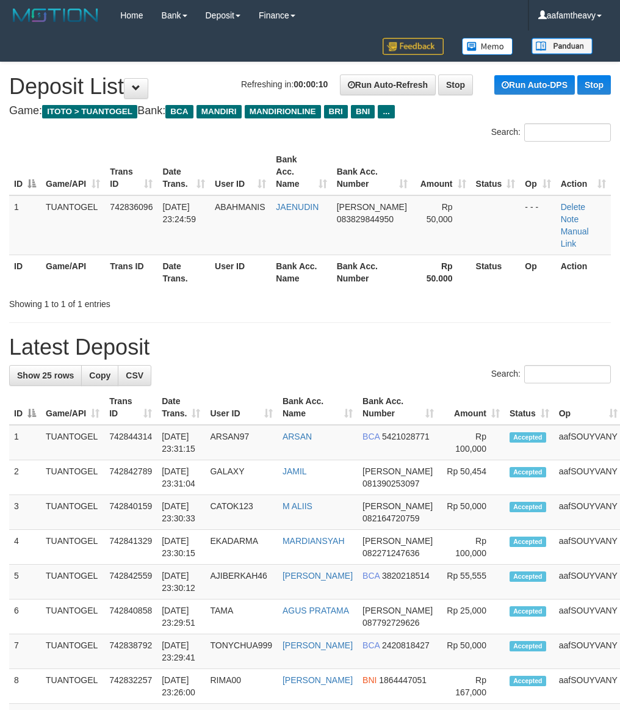  I want to click on th: Action: activate to sort column ascending, so click(584, 172).